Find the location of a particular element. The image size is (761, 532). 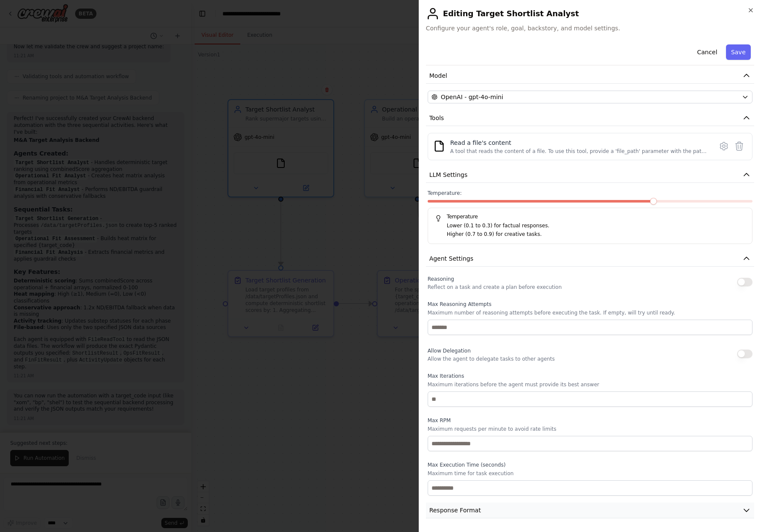

p: Reflect on a task and create a plan before execution is located at coordinates (495, 287).